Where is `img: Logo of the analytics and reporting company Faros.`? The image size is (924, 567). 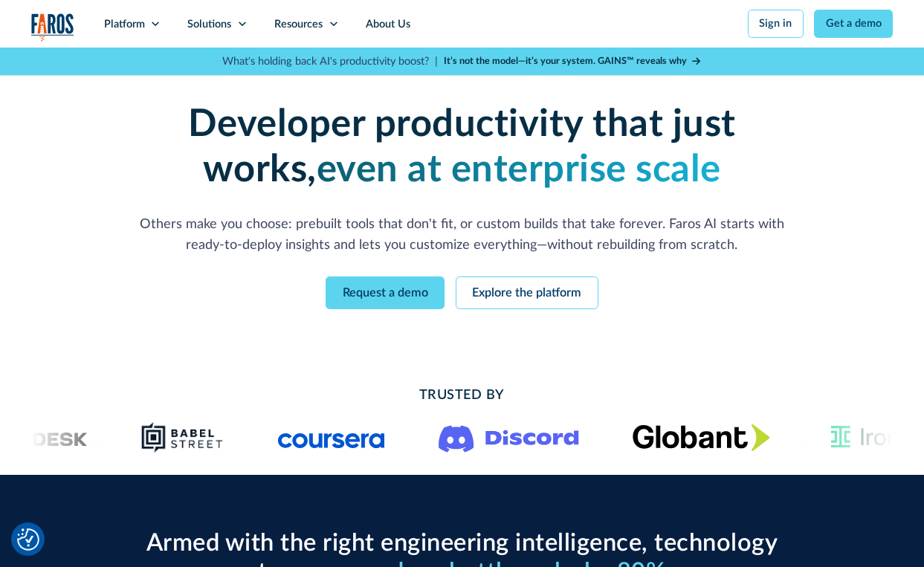
img: Logo of the analytics and reporting company Faros. is located at coordinates (52, 28).